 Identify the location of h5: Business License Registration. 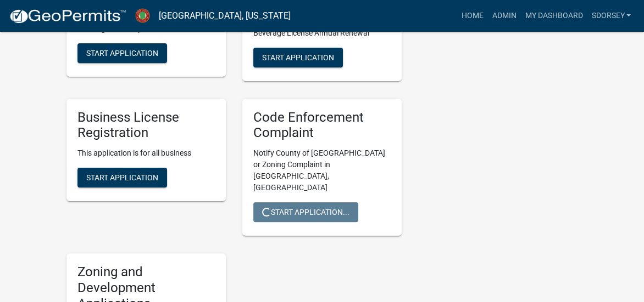
(146, 126).